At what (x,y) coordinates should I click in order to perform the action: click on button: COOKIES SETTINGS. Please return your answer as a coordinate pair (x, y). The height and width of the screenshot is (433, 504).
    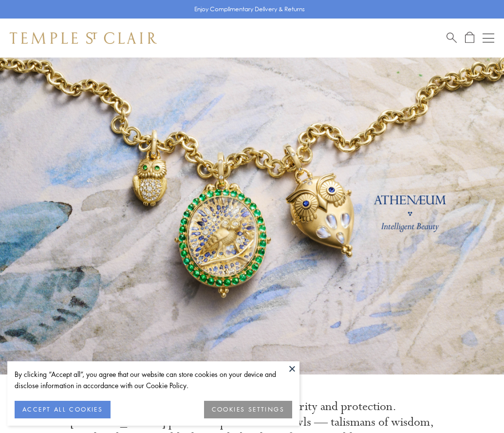
    Looking at the image, I should click on (248, 410).